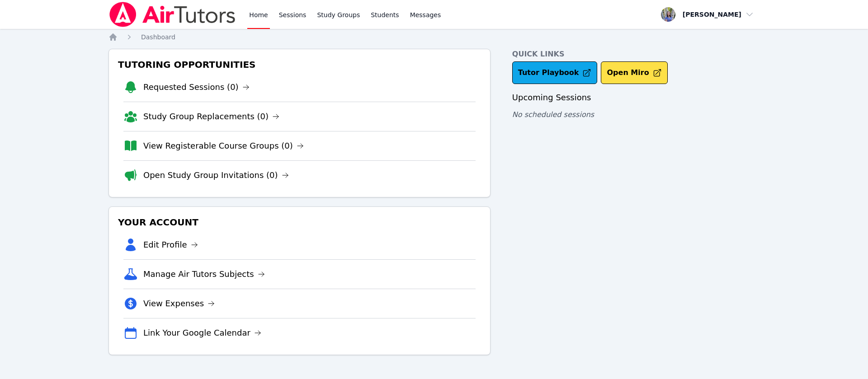  What do you see at coordinates (211, 116) in the screenshot?
I see `a: Study Group Replacements (0)` at bounding box center [211, 116].